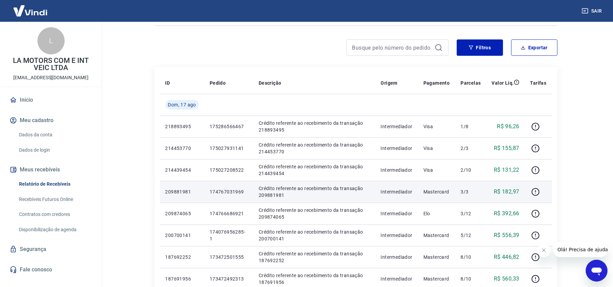  What do you see at coordinates (392, 48) in the screenshot?
I see `input: Busque pelo número do pedido` at bounding box center [392, 48].